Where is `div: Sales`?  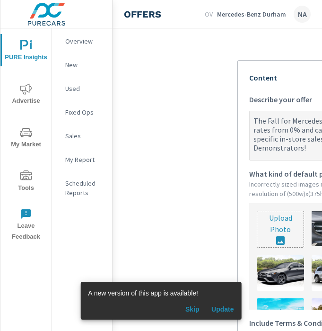
div: Sales is located at coordinates (82, 136).